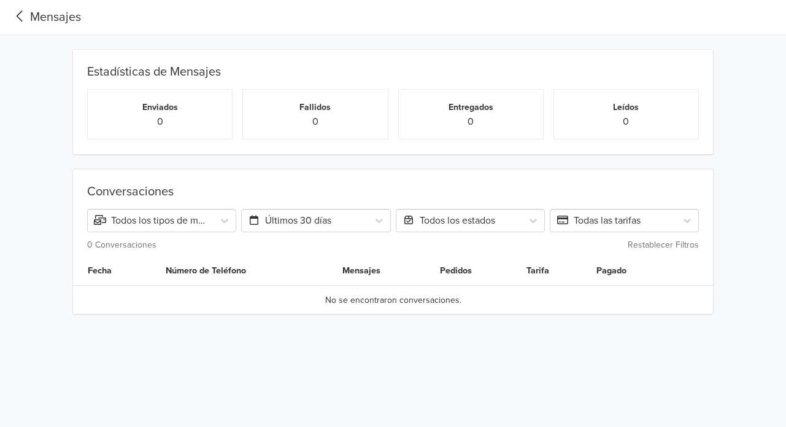 This screenshot has width=786, height=427. What do you see at coordinates (664, 244) in the screenshot?
I see `small: Restablecer Filtros` at bounding box center [664, 244].